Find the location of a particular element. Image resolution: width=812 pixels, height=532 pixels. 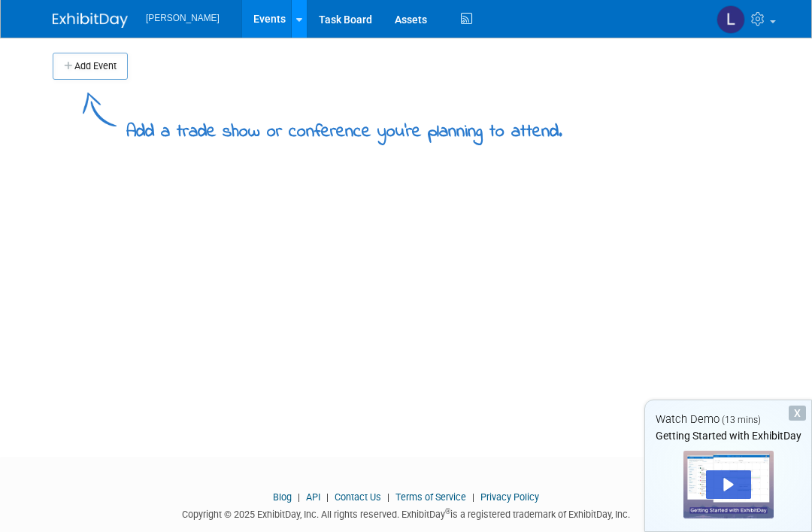

img: ExhibitDay is located at coordinates (91, 20).